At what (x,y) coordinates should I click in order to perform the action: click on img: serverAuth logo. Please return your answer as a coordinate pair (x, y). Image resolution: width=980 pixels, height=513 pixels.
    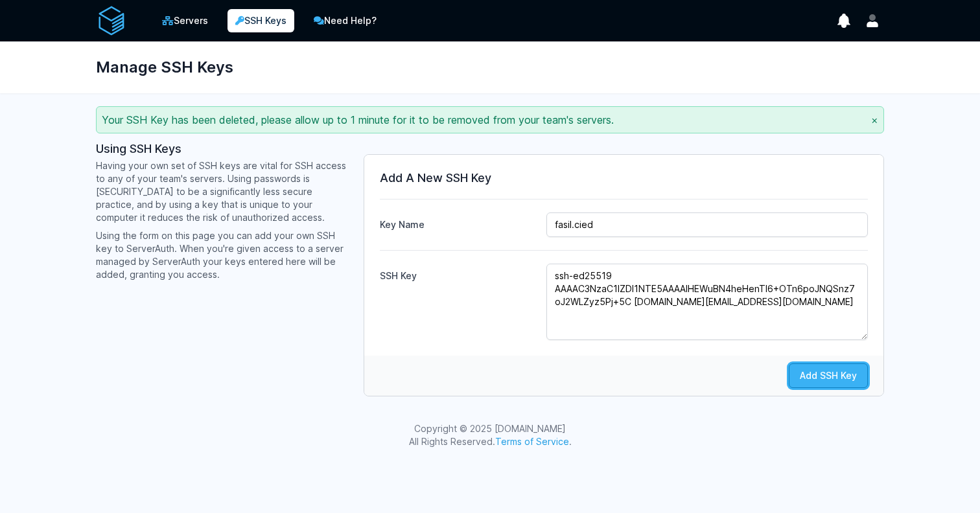
    Looking at the image, I should click on (112, 21).